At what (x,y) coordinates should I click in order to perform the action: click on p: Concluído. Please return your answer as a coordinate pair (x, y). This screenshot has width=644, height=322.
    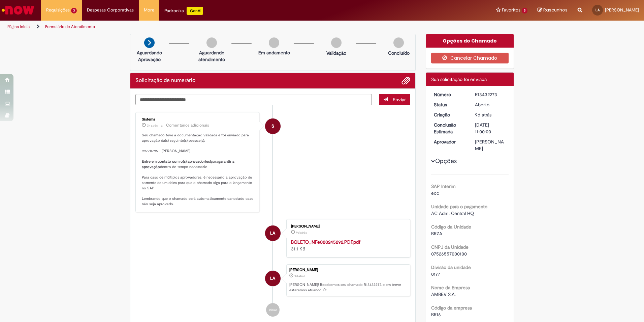
    Looking at the image, I should click on (399, 53).